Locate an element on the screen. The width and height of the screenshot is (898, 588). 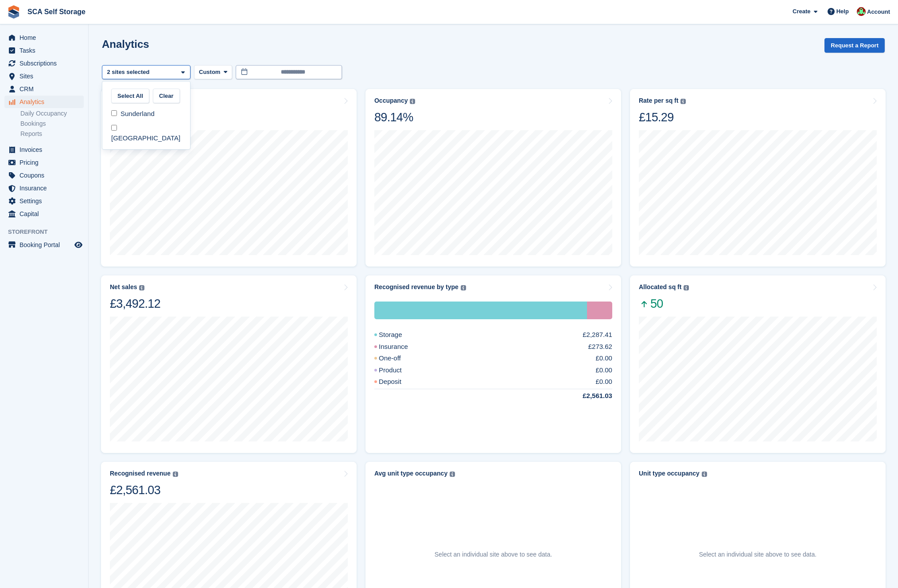
span: Invoices is located at coordinates (46, 150).